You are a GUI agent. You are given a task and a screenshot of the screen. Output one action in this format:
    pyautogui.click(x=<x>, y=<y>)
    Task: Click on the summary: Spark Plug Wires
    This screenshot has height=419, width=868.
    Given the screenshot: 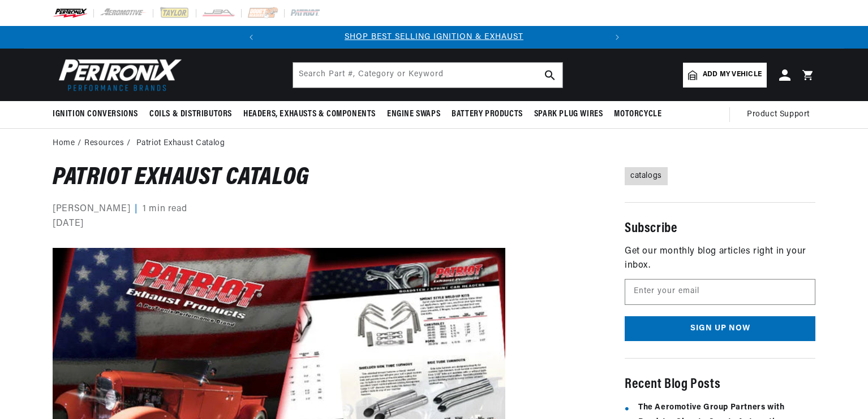 What is the action you would take?
    pyautogui.click(x=569, y=114)
    